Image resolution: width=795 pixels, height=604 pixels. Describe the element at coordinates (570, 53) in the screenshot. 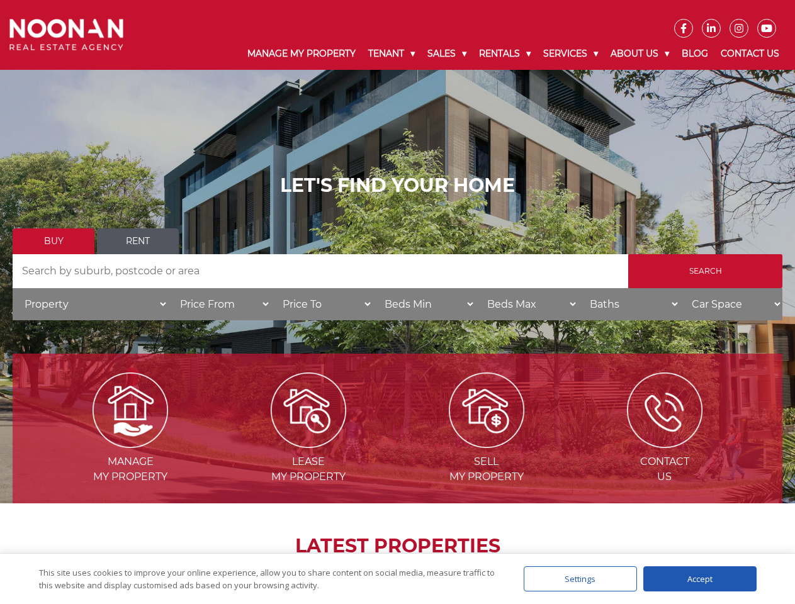

I see `a: Services` at that location.